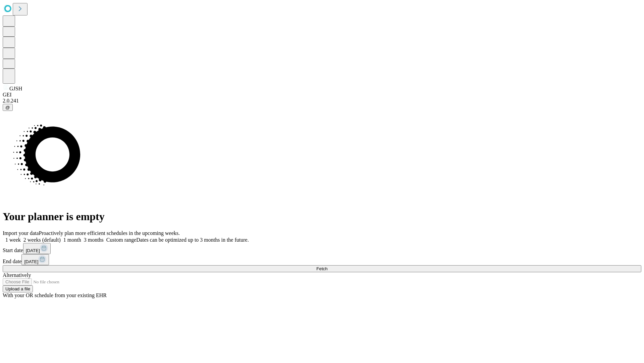  What do you see at coordinates (322, 248) in the screenshot?
I see `div: Start date` at bounding box center [322, 248].